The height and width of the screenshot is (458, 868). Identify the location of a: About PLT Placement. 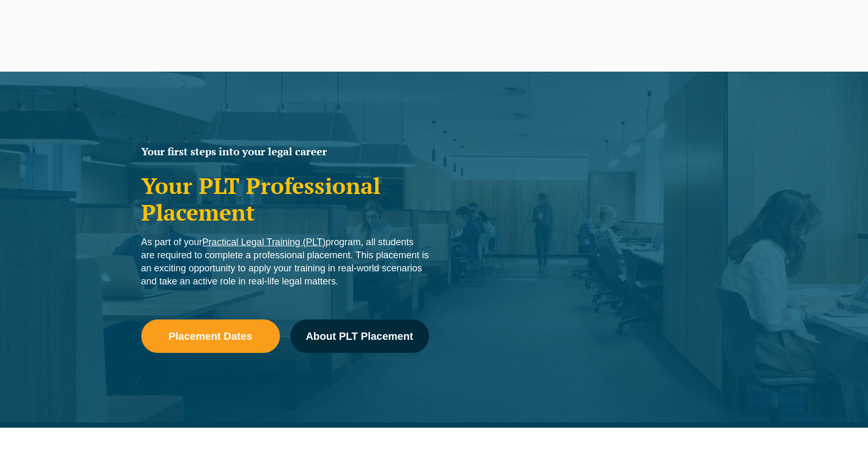
(359, 336).